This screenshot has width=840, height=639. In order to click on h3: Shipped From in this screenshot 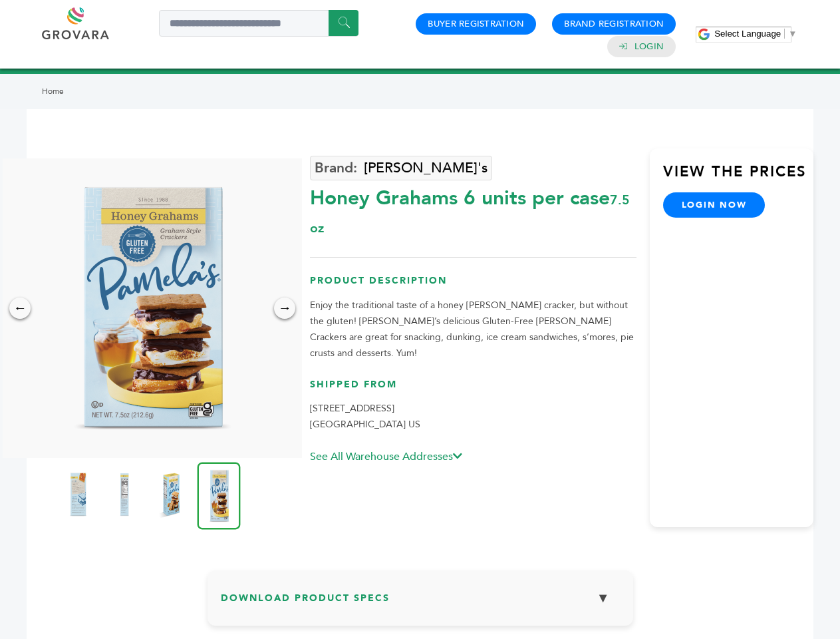, I will do `click(473, 389)`.